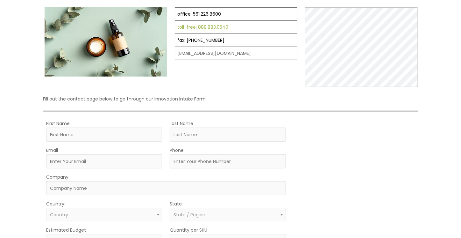  Describe the element at coordinates (58, 123) in the screenshot. I see `label: First Name` at that location.